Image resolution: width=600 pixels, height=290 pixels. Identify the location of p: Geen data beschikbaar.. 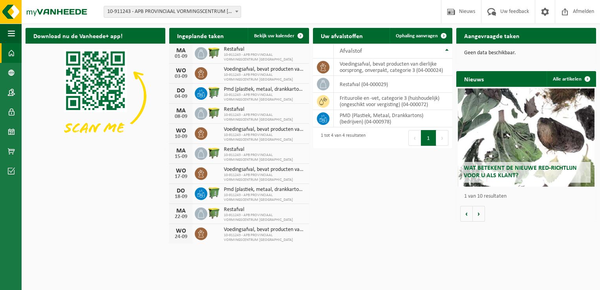
(526, 53).